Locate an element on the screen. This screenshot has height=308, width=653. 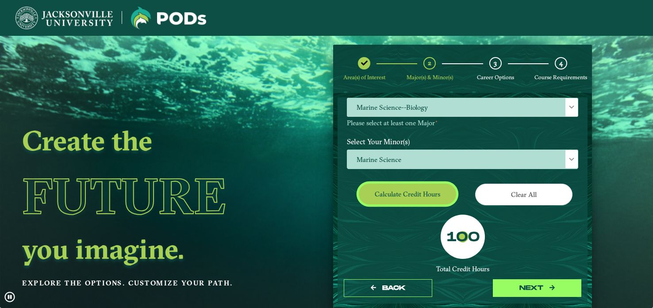
span: Area(s) of Interest is located at coordinates (364, 77).